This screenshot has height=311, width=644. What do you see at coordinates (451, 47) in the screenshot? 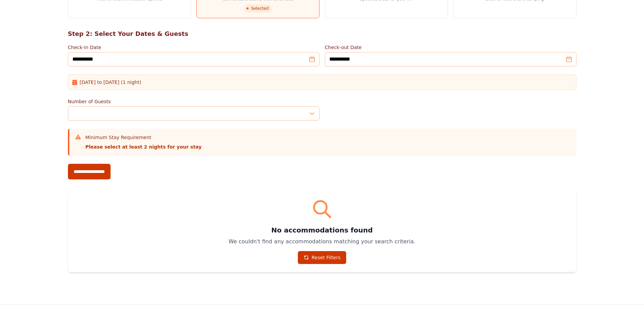
I see `label: Check-out Date` at bounding box center [451, 47].